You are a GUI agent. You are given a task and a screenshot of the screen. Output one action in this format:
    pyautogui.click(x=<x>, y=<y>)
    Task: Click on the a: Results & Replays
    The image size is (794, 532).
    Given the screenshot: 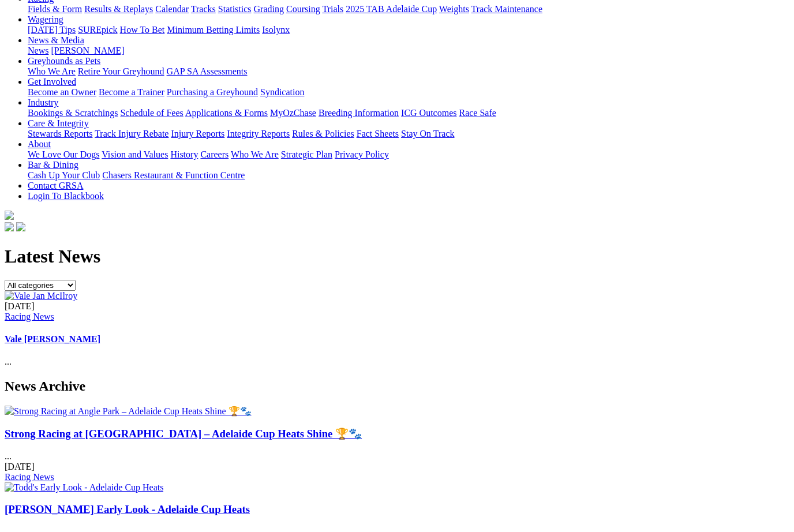 What is the action you would take?
    pyautogui.click(x=118, y=8)
    